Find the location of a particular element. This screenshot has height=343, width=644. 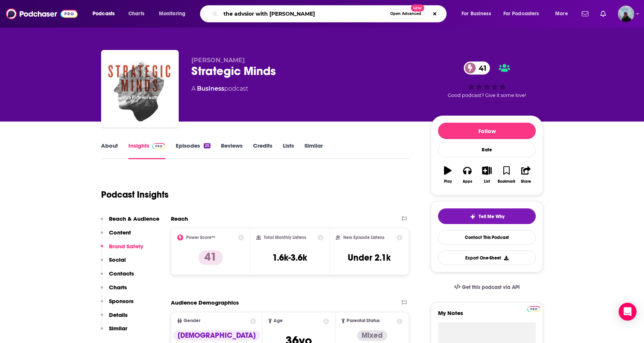

h1: Podcast Insights is located at coordinates (135, 194).